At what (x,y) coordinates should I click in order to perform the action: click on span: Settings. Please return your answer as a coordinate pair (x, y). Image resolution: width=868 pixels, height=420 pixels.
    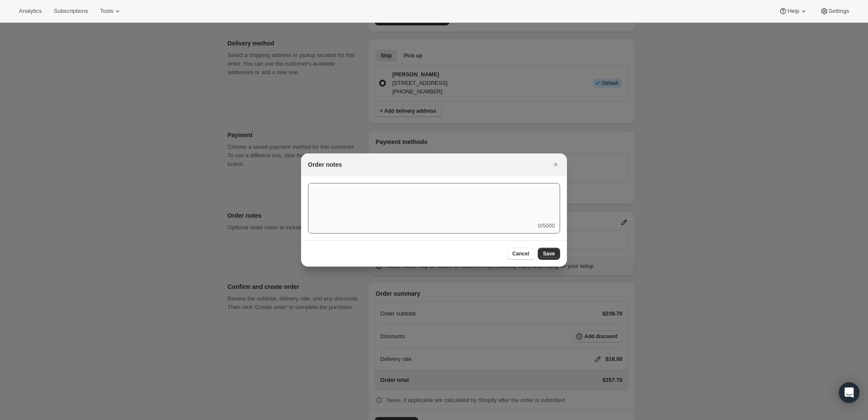
    Looking at the image, I should click on (839, 11).